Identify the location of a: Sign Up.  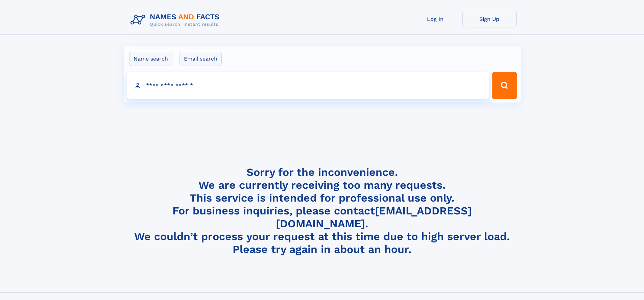
(489, 19).